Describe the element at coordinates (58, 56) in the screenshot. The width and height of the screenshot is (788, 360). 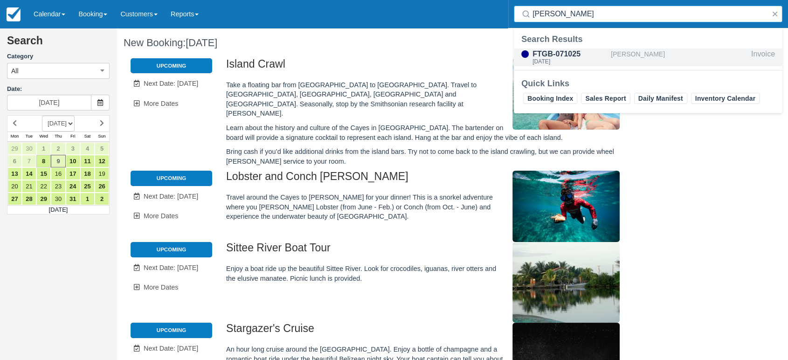
I see `label: Category` at that location.